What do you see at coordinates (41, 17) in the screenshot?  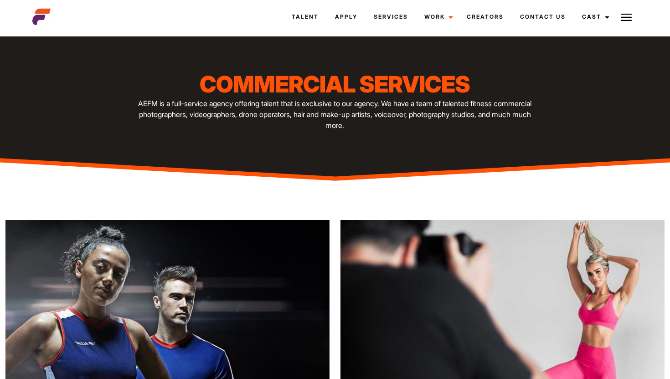 I see `img: cropped-aefm-brand-fav-22-square.png` at bounding box center [41, 17].